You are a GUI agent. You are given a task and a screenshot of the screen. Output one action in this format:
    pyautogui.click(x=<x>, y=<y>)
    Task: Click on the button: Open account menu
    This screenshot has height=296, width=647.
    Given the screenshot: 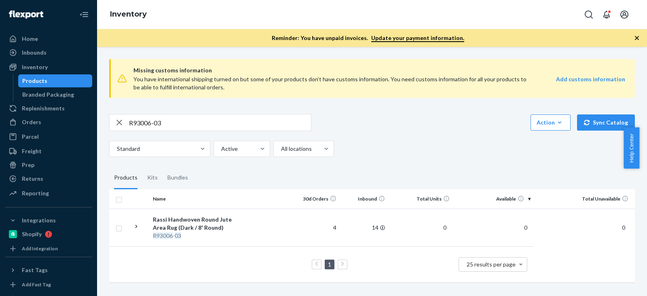 What is the action you would take?
    pyautogui.click(x=624, y=15)
    